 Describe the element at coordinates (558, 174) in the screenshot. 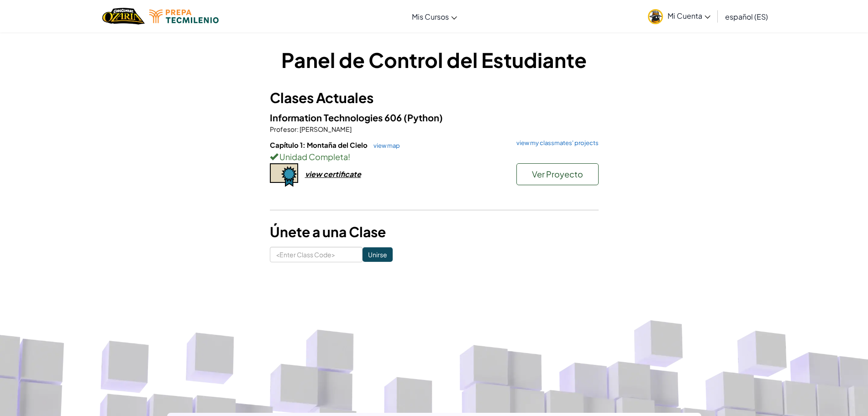

I see `button: Ver Proyecto` at that location.